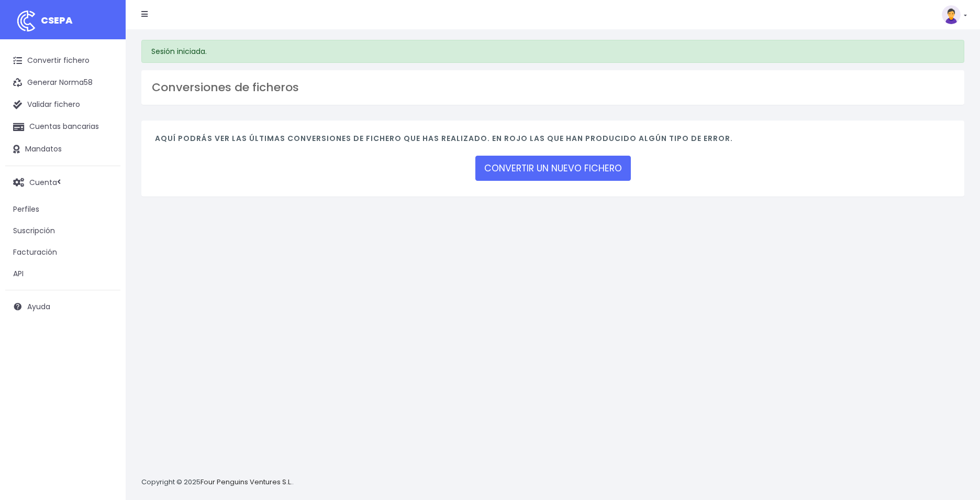  I want to click on a: Perfiles, so click(63, 209).